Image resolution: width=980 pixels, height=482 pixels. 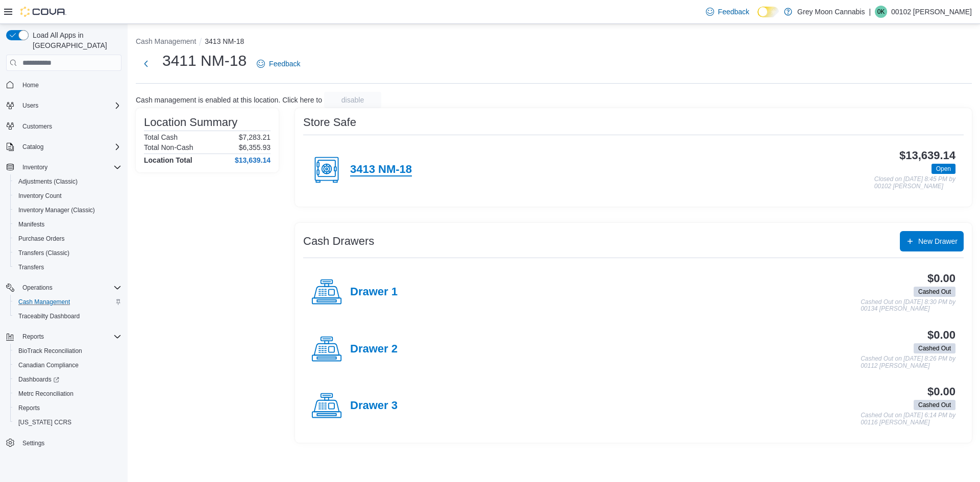 What do you see at coordinates (68, 394) in the screenshot?
I see `button: Metrc Reconciliation` at bounding box center [68, 394].